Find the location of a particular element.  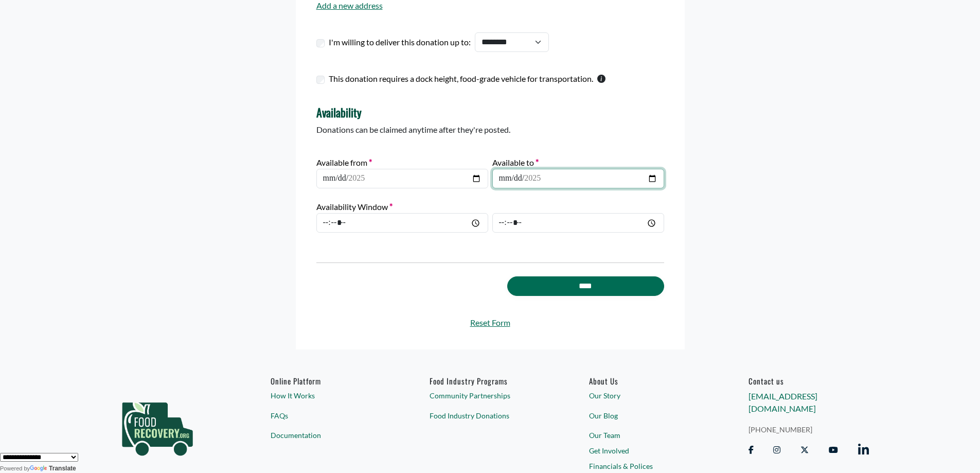

h6: About Us is located at coordinates (649, 381).